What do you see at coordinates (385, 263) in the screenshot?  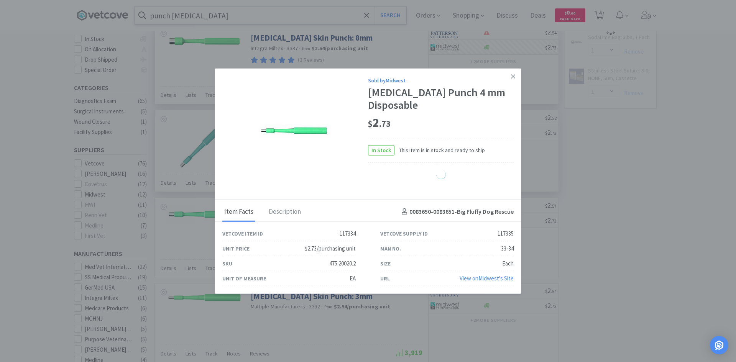 I see `div: Size` at bounding box center [385, 263].